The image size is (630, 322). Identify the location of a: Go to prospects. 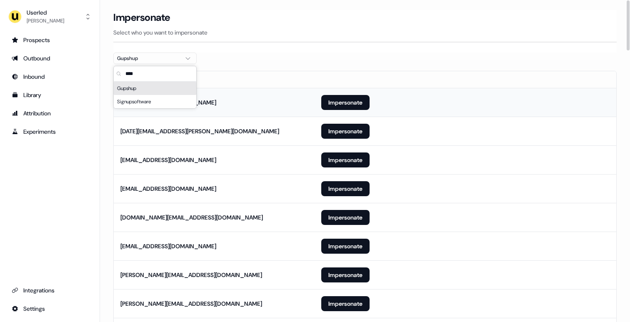
(50, 40).